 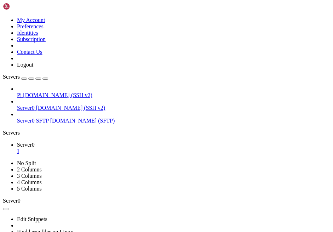 What do you see at coordinates (25, 64) in the screenshot?
I see `a: Logout` at bounding box center [25, 64].